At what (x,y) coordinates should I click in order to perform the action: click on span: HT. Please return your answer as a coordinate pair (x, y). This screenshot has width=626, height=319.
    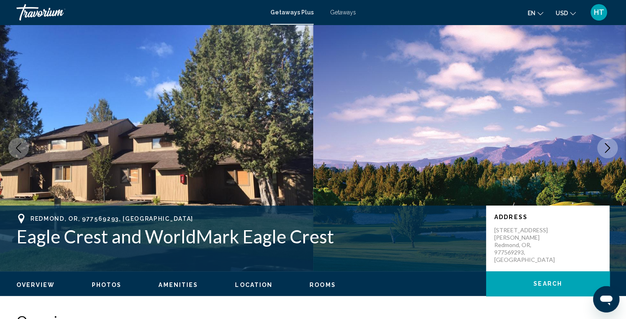
    Looking at the image, I should click on (599, 12).